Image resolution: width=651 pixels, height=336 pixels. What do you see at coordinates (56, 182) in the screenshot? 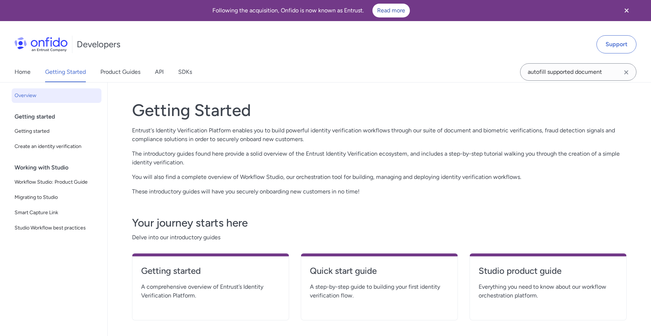
I see `a: Workflow Studio: Product Guide` at bounding box center [56, 182].